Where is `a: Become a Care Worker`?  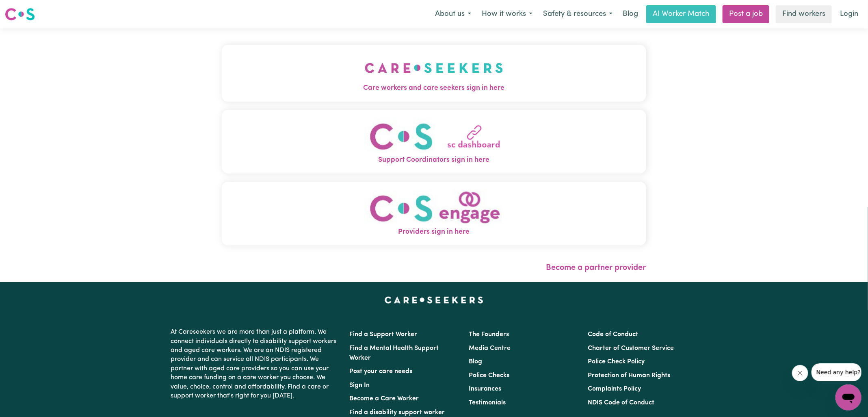
a: Become a Care Worker is located at coordinates (384, 399).